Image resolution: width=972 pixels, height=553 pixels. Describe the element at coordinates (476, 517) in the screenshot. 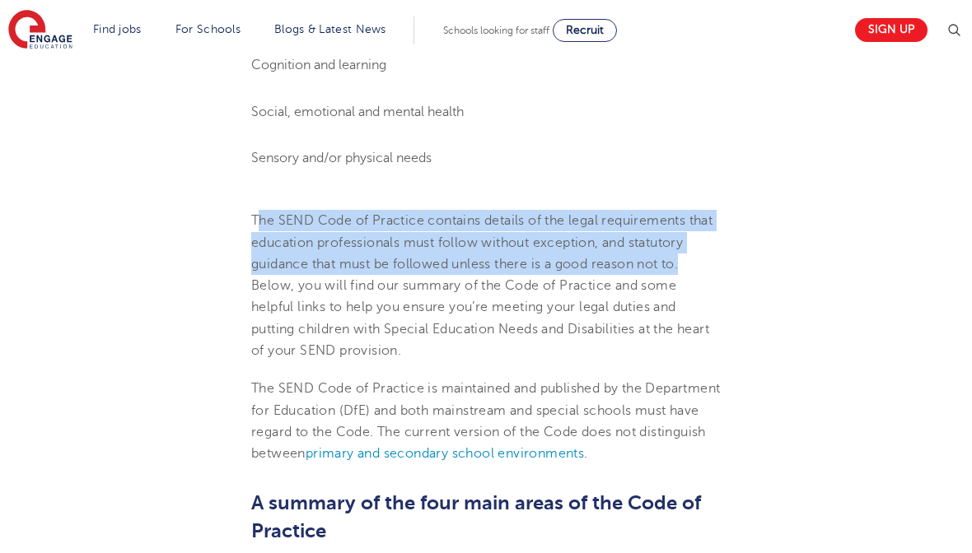

I see `span: A summary of the four main areas of the Code of Practice` at that location.